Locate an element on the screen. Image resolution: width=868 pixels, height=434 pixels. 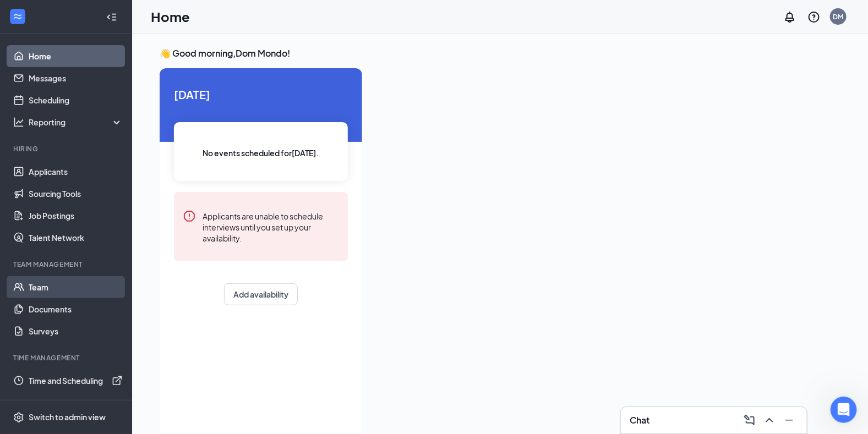
button: Minimize is located at coordinates (789, 421).